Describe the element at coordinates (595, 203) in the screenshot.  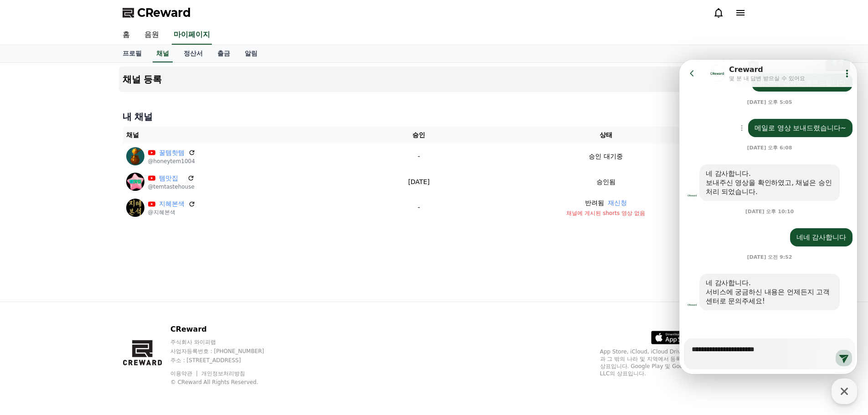
I see `p: 반려됨` at that location.